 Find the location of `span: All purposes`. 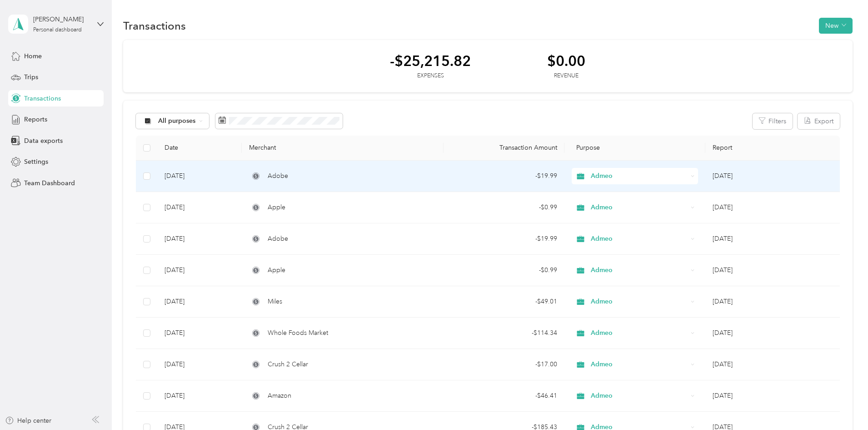

span: All purposes is located at coordinates (177, 121).